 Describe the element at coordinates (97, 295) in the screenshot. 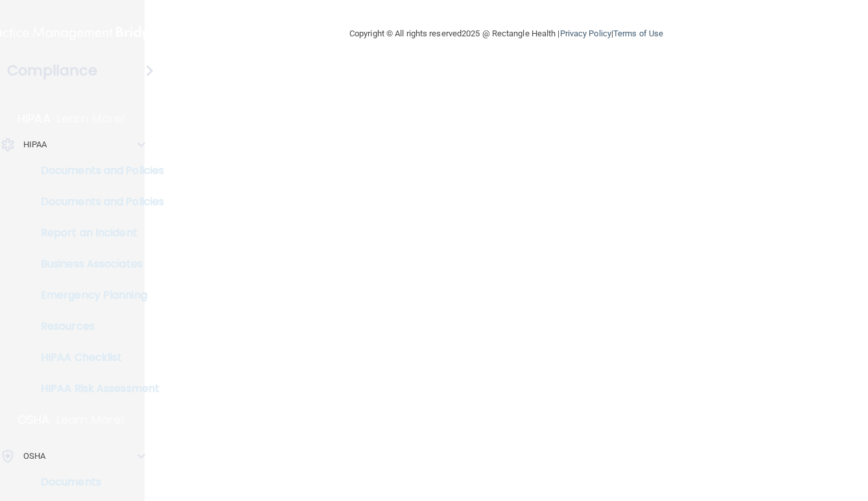

I see `p: Emergency Planning` at that location.